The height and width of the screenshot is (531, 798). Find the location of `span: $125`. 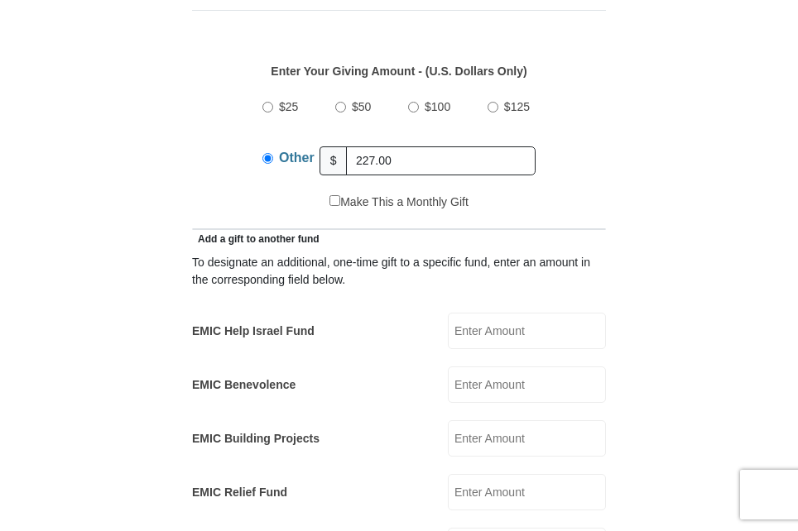

span: $125 is located at coordinates (516, 107).